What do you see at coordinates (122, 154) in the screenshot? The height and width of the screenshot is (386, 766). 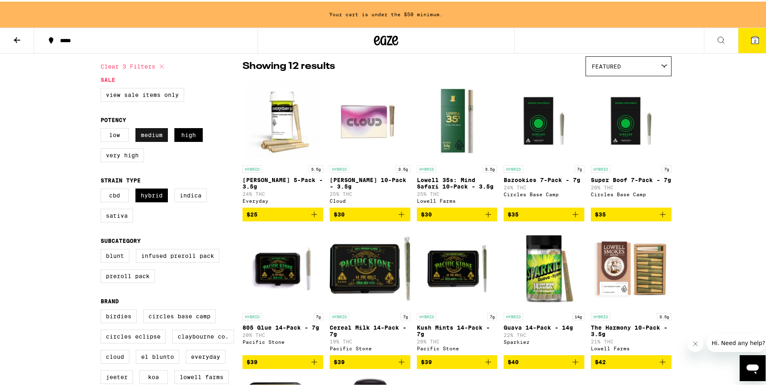 I see `label: Very High` at bounding box center [122, 154].